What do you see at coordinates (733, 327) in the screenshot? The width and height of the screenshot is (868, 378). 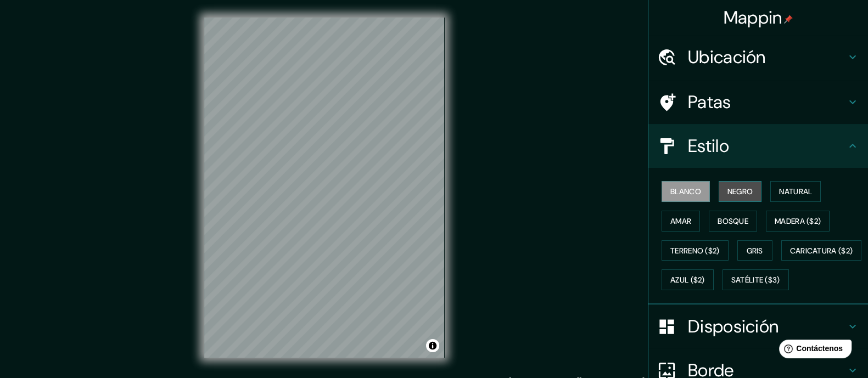 I see `font: Disposición` at bounding box center [733, 327].